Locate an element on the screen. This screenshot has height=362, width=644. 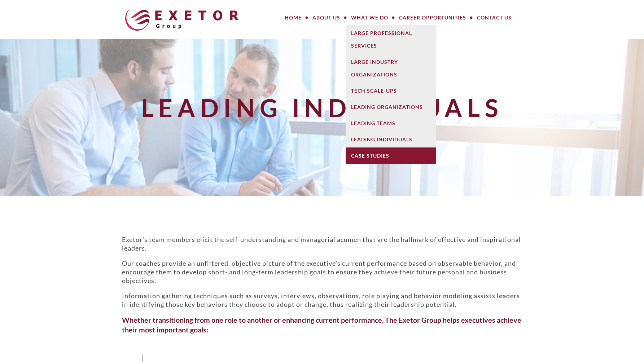
a: About Us is located at coordinates (326, 18).